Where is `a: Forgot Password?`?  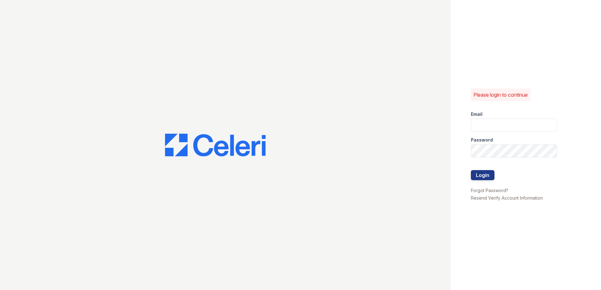
a: Forgot Password? is located at coordinates (489, 190).